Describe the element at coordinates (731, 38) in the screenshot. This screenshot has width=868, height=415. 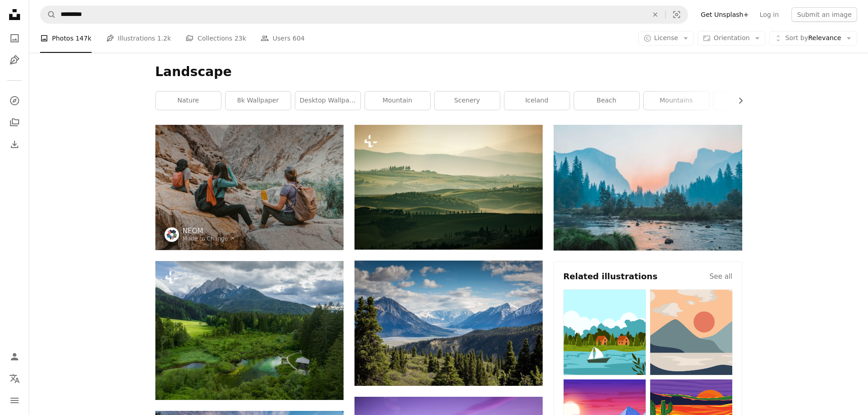
I see `span: Orientation` at that location.